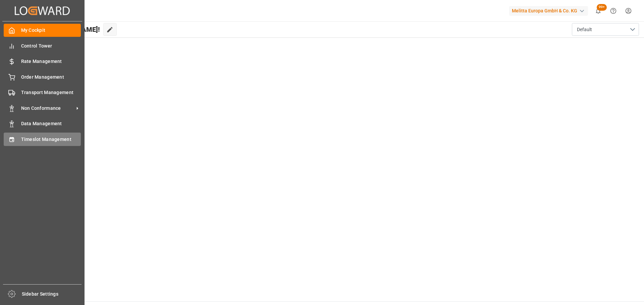  What do you see at coordinates (51, 77) in the screenshot?
I see `span: Order Management` at bounding box center [51, 77].